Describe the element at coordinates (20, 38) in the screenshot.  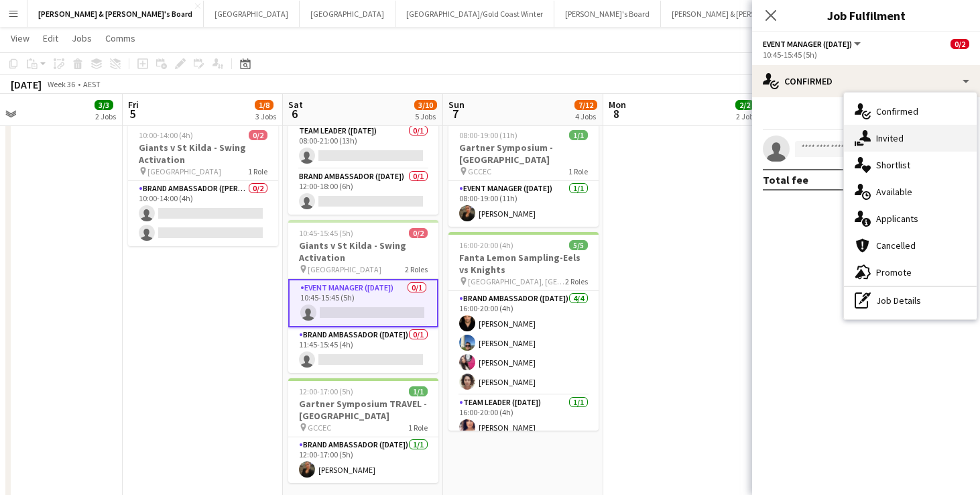
I see `span: View` at that location.